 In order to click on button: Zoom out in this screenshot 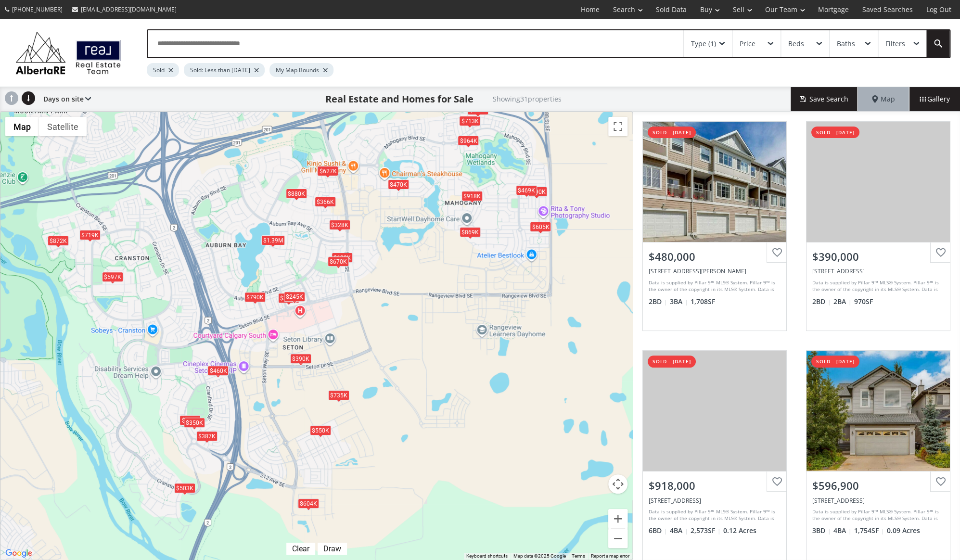, I will do `click(617, 538)`.